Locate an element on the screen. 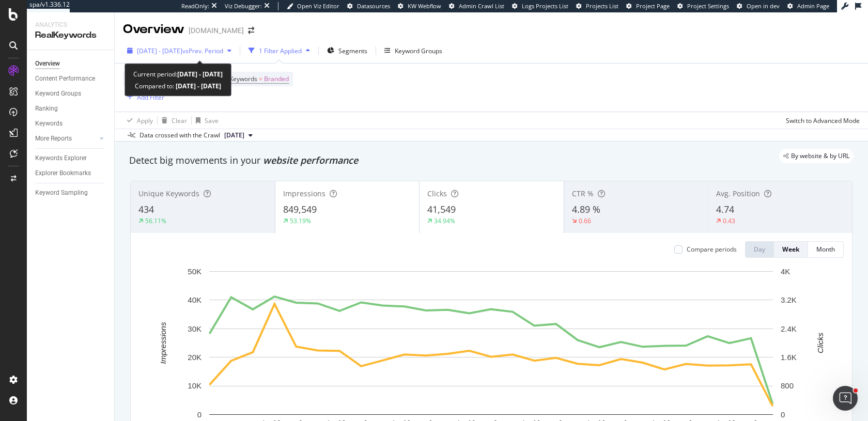 This screenshot has width=868, height=421. div: 0.66 is located at coordinates (585, 220).